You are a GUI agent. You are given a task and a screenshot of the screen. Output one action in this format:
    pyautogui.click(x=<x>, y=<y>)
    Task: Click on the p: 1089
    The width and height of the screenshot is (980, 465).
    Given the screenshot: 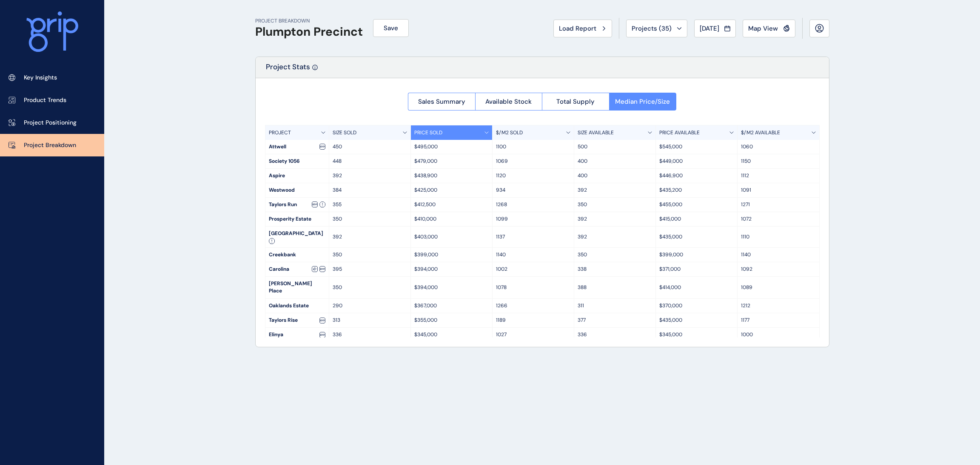 What is the action you would take?
    pyautogui.click(x=778, y=287)
    